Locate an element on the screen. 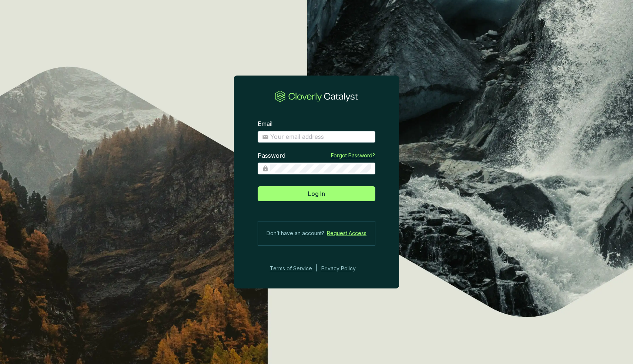 Image resolution: width=633 pixels, height=364 pixels. span: Don’t have an account? is located at coordinates (295, 233).